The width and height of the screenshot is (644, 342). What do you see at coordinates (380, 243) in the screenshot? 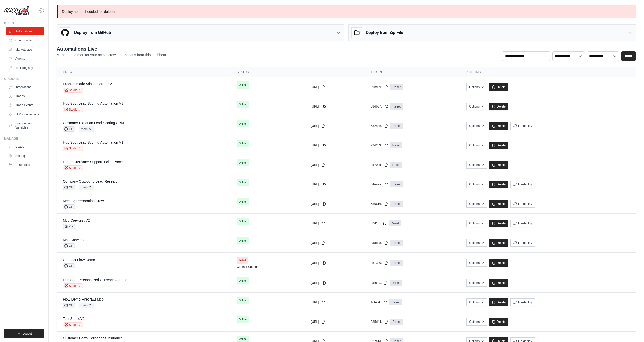
I see `button: 2aad98...` at bounding box center [380, 243].